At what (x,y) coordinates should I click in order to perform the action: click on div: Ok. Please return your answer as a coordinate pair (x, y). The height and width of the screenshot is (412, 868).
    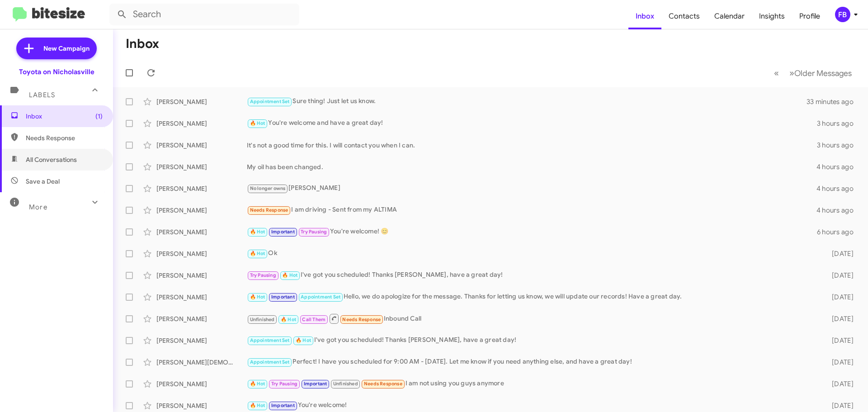
    Looking at the image, I should click on (532, 253).